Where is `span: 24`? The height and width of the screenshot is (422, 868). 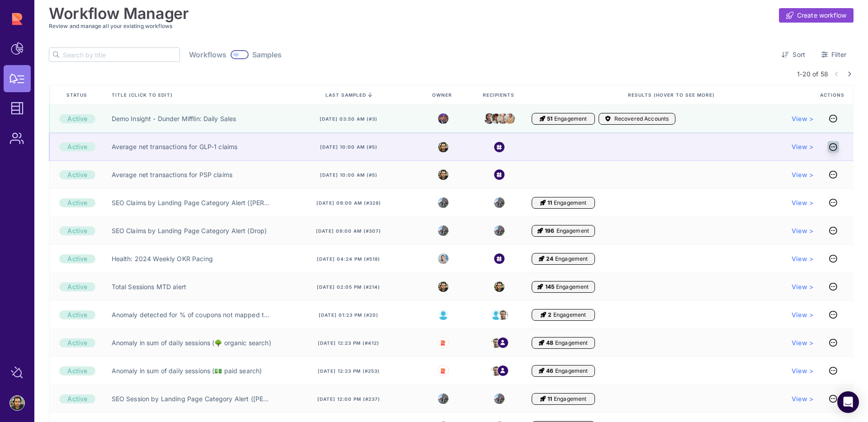
span: 24 is located at coordinates (550, 259).